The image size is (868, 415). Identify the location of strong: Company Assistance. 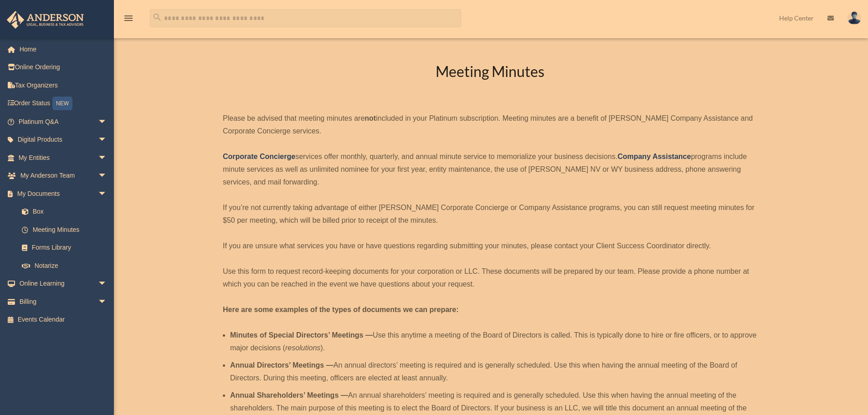
(654, 156).